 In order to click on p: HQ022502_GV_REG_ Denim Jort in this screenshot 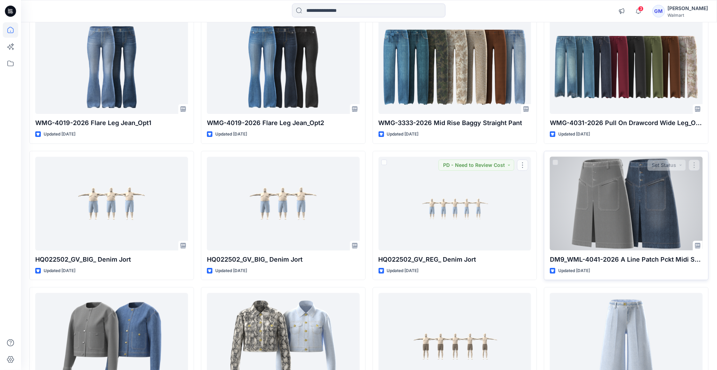, I will do `click(455, 260)`.